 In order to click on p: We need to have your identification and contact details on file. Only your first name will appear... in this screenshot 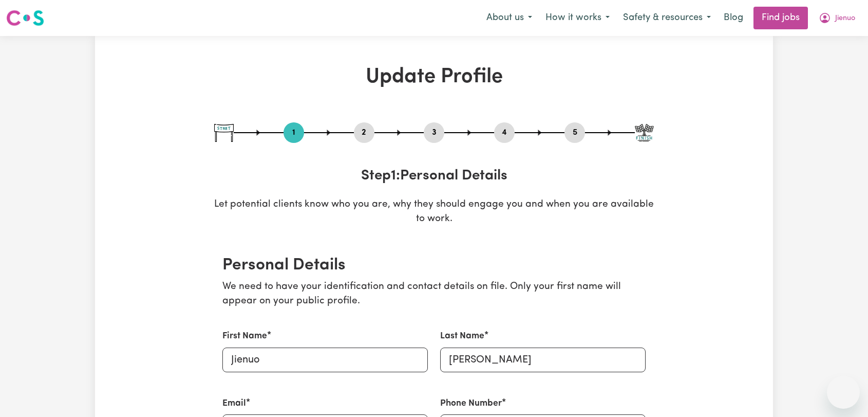, I will do `click(434, 295)`.